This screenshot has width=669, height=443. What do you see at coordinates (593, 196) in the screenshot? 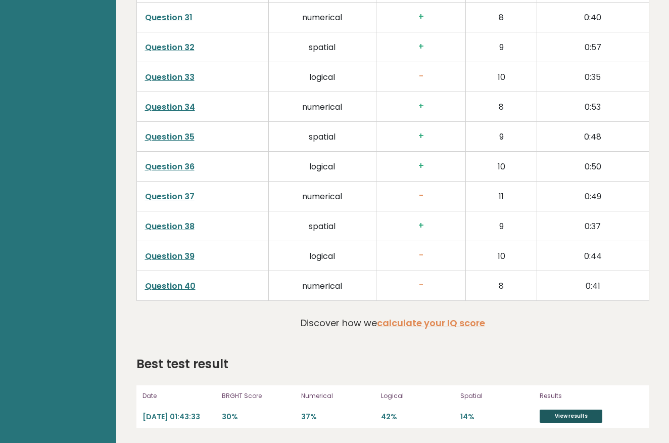
I see `td: 0:49` at bounding box center [593, 196].